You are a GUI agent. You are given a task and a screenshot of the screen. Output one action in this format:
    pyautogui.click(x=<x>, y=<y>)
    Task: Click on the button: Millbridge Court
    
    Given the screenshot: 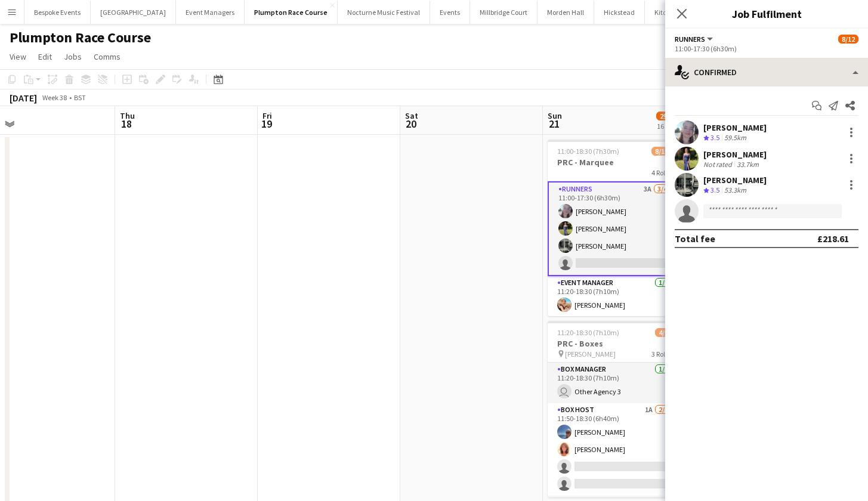 What is the action you would take?
    pyautogui.click(x=503, y=12)
    